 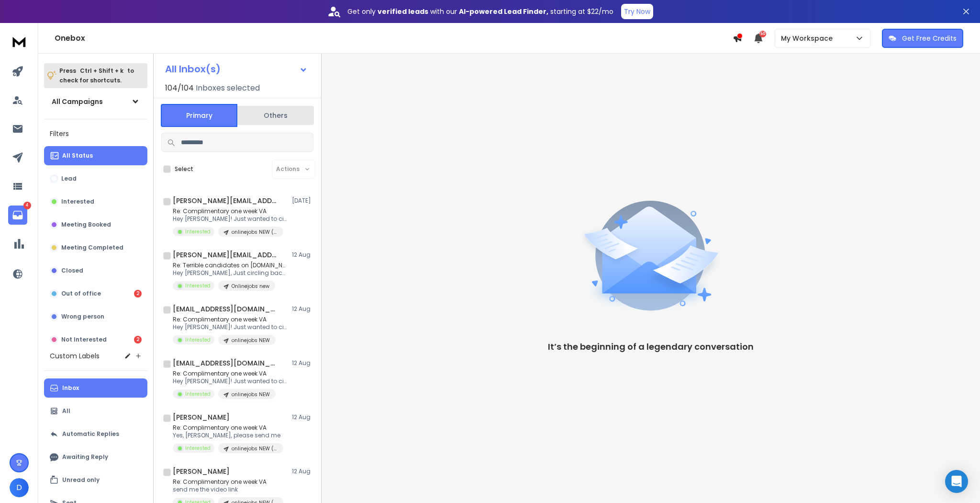 What do you see at coordinates (275, 115) in the screenshot?
I see `button: Others` at bounding box center [275, 115].